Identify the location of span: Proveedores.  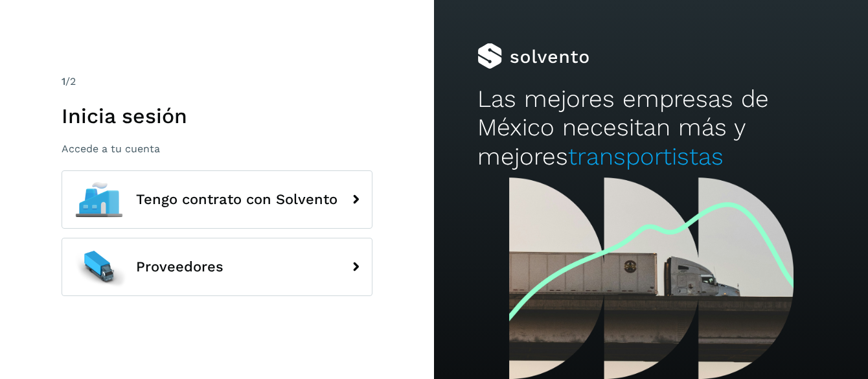
(180, 267).